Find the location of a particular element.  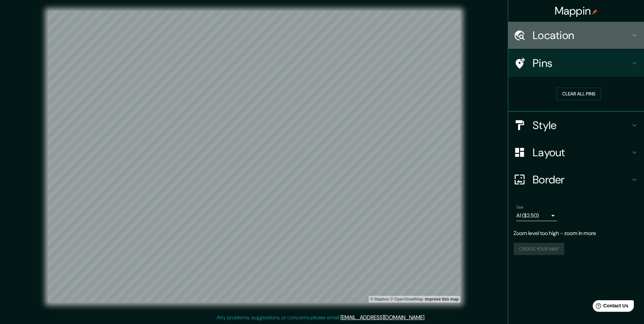

canvas: Map is located at coordinates (254, 157).